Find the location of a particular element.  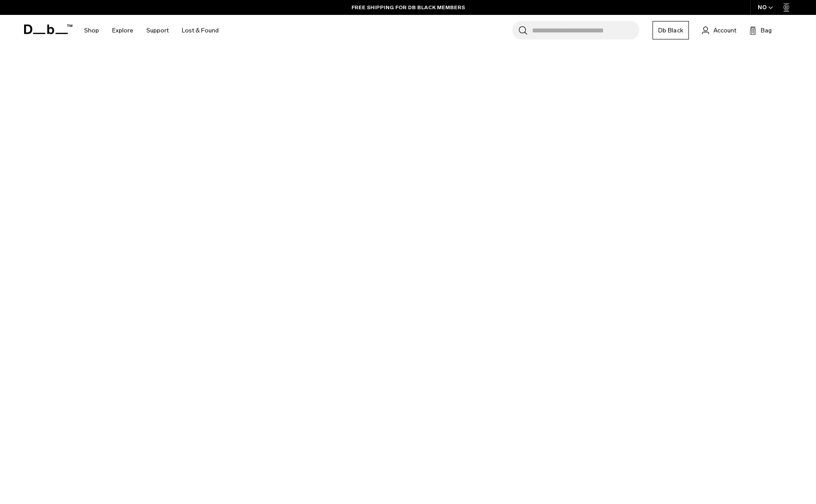

nav: Main Navigation is located at coordinates (152, 30).